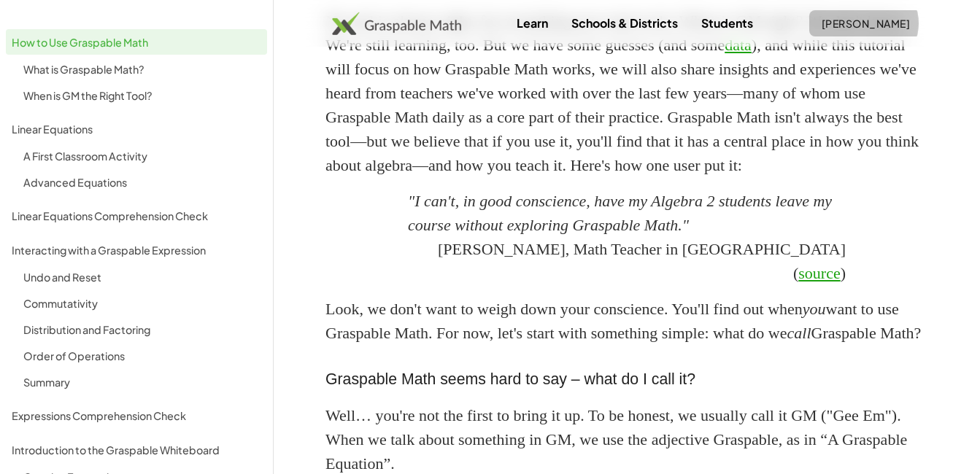 The height and width of the screenshot is (474, 980). I want to click on a: Interacting with a Graspable Expression, so click(137, 249).